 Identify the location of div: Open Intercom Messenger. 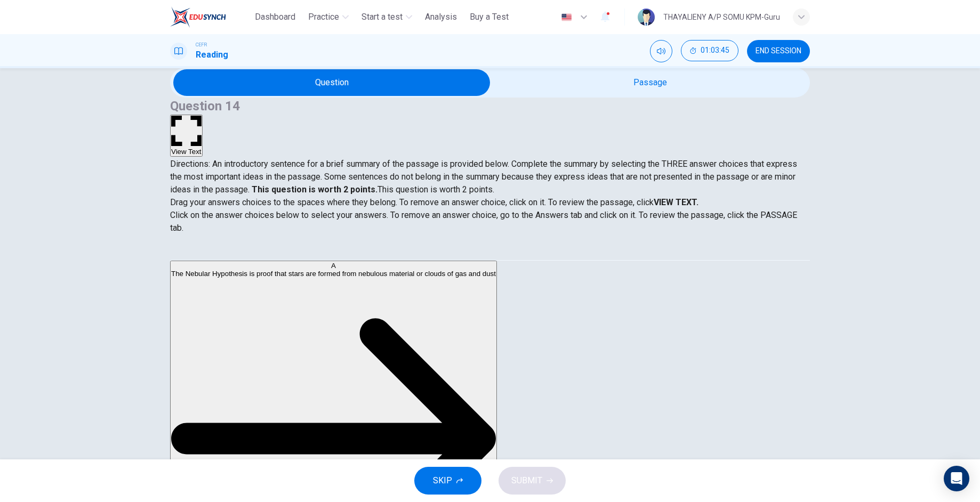
(957, 479).